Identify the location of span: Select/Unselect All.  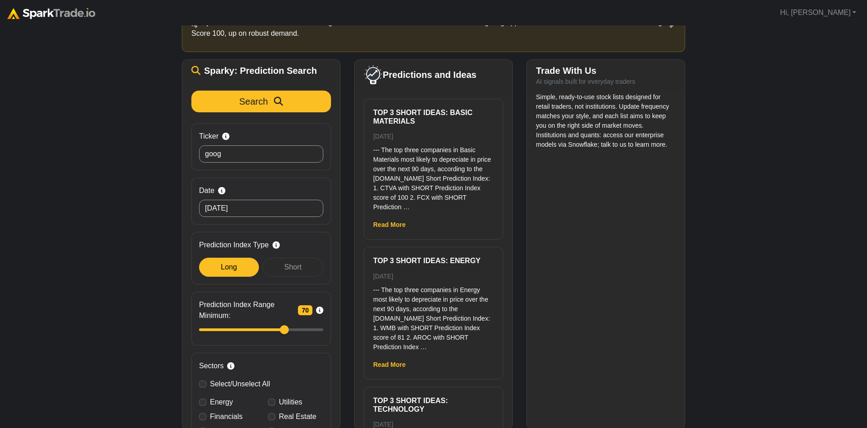
(240, 384).